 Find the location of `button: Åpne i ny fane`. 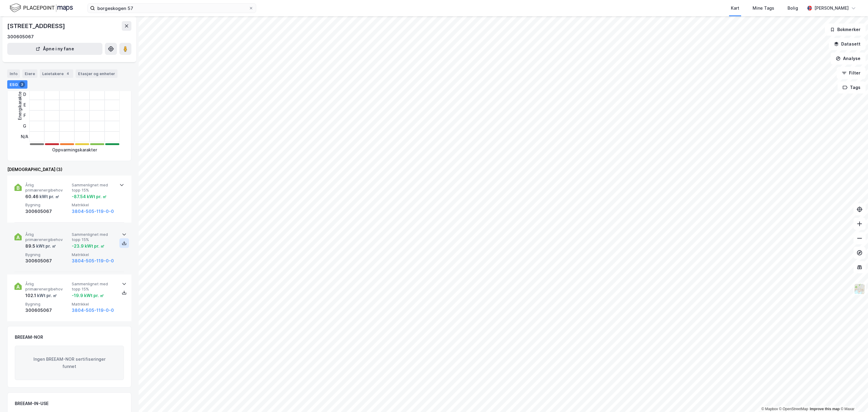

button: Åpne i ny fane is located at coordinates (55, 49).